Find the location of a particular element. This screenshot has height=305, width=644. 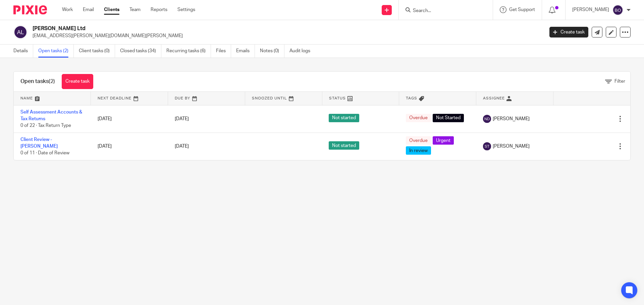

a: Emails is located at coordinates (246, 51).